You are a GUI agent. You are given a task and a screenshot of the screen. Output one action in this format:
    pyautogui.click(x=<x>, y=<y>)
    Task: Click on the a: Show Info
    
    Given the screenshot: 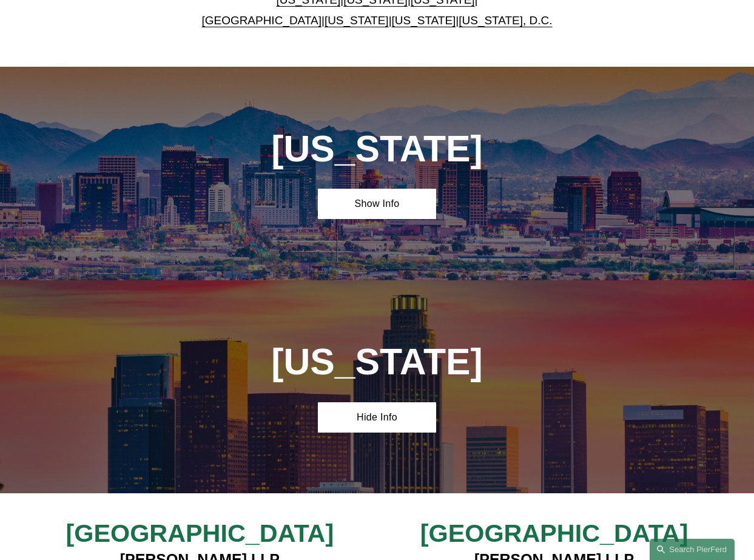 What is the action you would take?
    pyautogui.click(x=376, y=203)
    